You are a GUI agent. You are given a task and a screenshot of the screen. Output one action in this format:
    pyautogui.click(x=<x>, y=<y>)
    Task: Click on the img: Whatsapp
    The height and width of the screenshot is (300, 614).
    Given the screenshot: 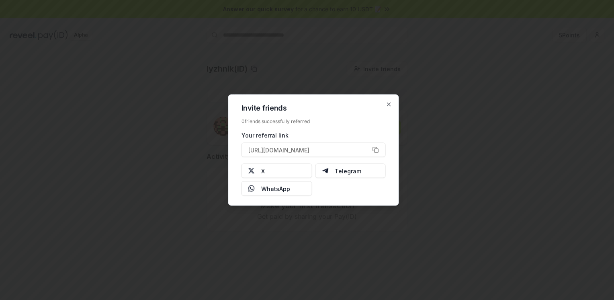 What is the action you would take?
    pyautogui.click(x=252, y=189)
    